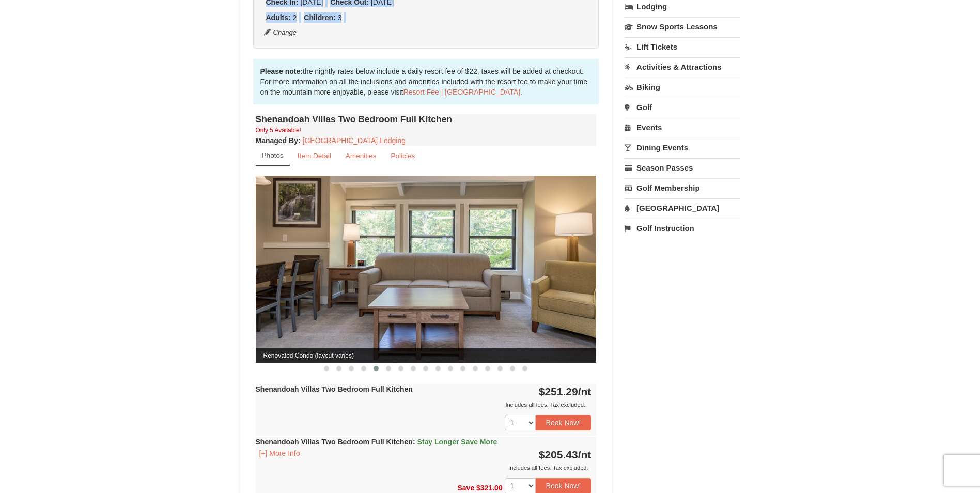 The height and width of the screenshot is (493, 980). I want to click on span: $205.43, so click(559, 454).